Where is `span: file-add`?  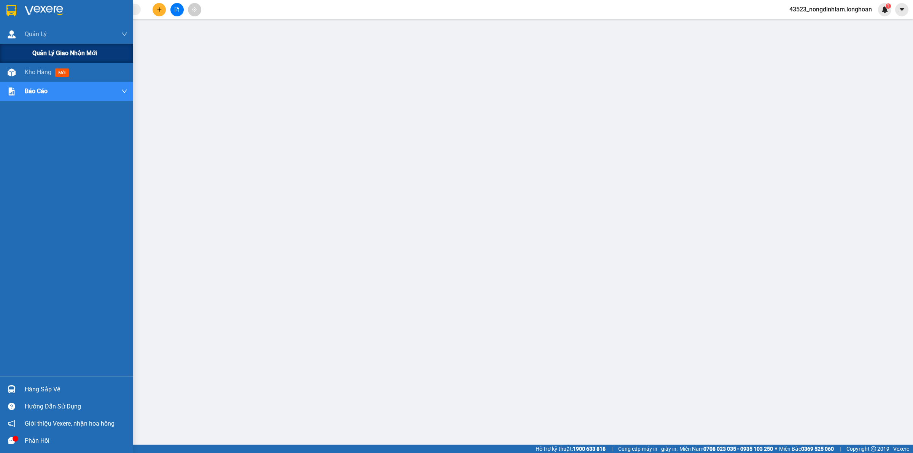
span: file-add is located at coordinates (177, 10).